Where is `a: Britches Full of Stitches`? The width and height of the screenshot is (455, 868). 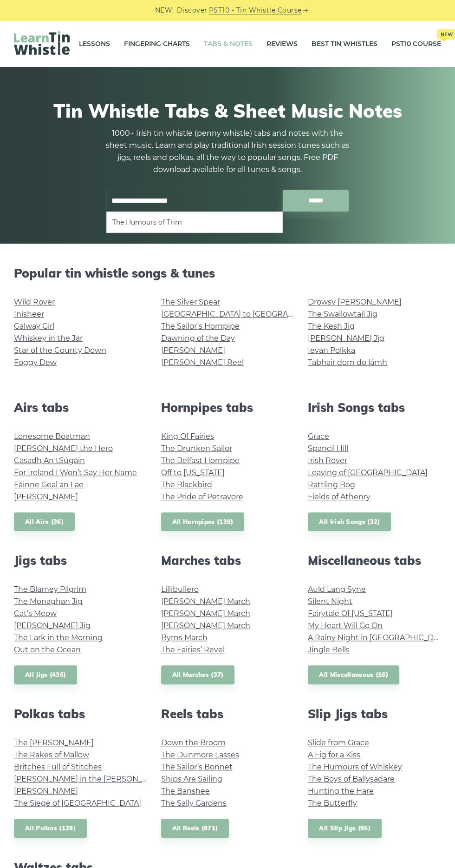
a: Britches Full of Stitches is located at coordinates (58, 767).